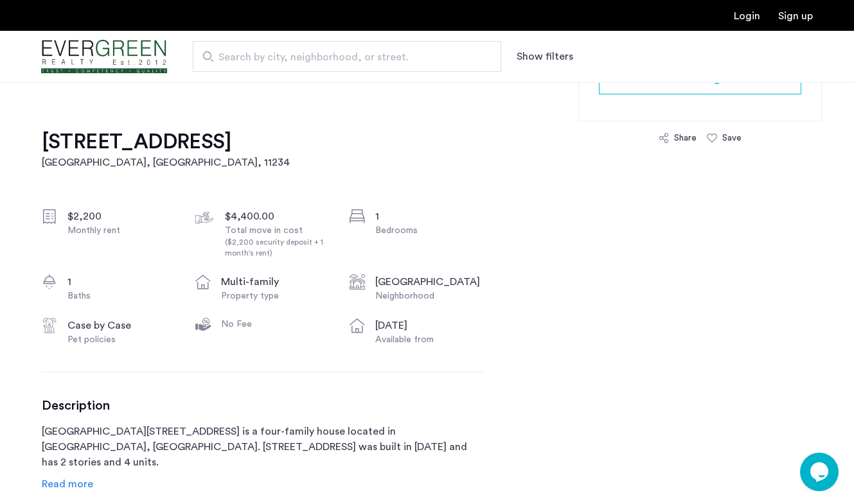 The height and width of the screenshot is (504, 854). What do you see at coordinates (796, 16) in the screenshot?
I see `a: Registration` at bounding box center [796, 16].